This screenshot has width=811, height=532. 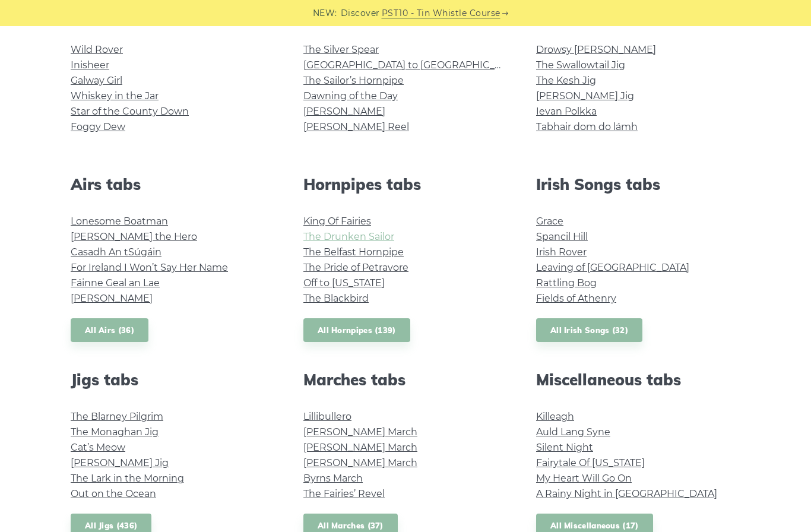 What do you see at coordinates (638, 379) in the screenshot?
I see `h2: Miscellaneous tabs` at bounding box center [638, 379].